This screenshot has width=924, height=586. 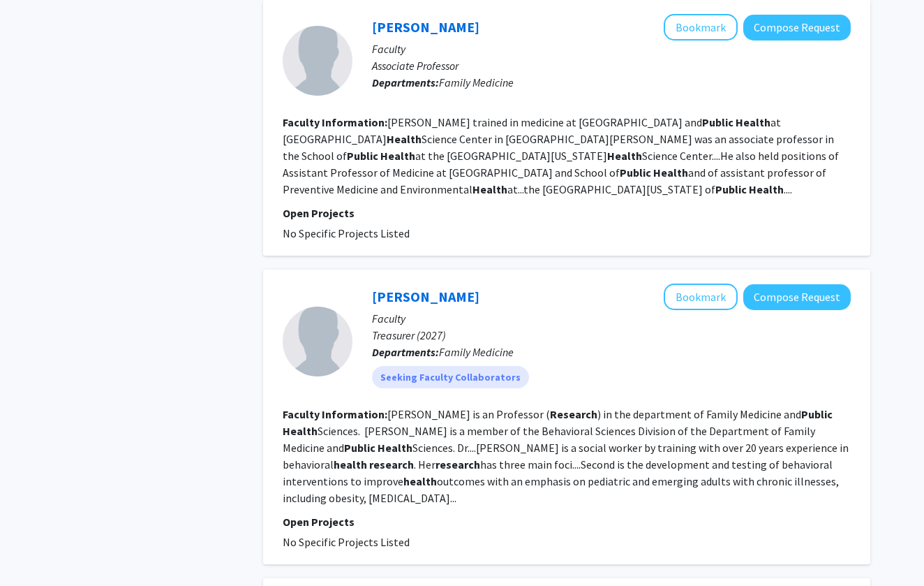 I want to click on button: Add April Carcone to Bookmarks, so click(x=701, y=297).